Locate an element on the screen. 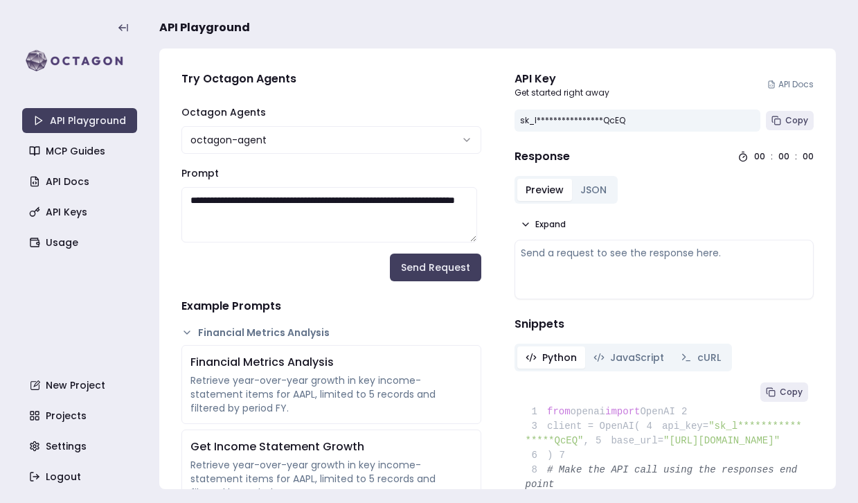 Image resolution: width=858 pixels, height=503 pixels. span: Expand is located at coordinates (550, 224).